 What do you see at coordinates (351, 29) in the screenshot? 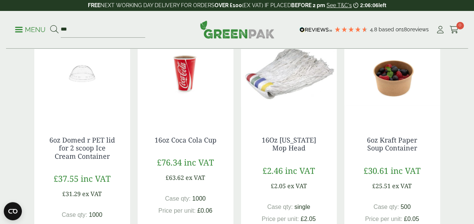
I see `div: 4.78 Stars` at bounding box center [351, 29].